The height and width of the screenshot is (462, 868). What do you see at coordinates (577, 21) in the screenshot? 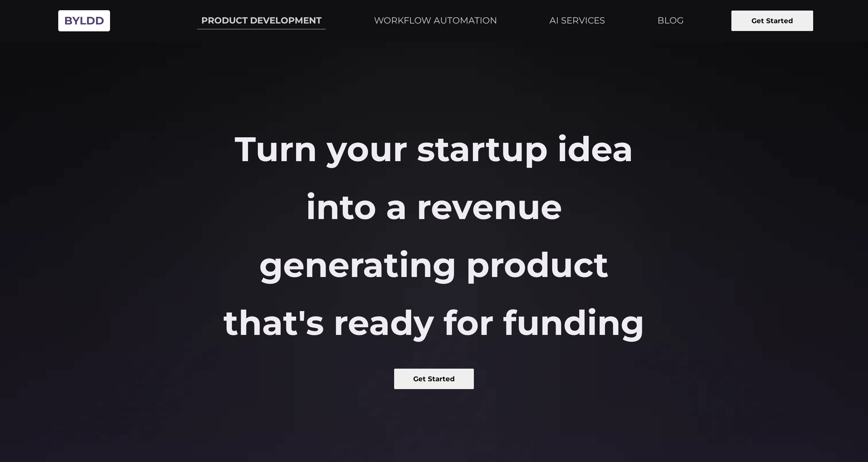
I see `a: AI SERVICES` at bounding box center [577, 21].